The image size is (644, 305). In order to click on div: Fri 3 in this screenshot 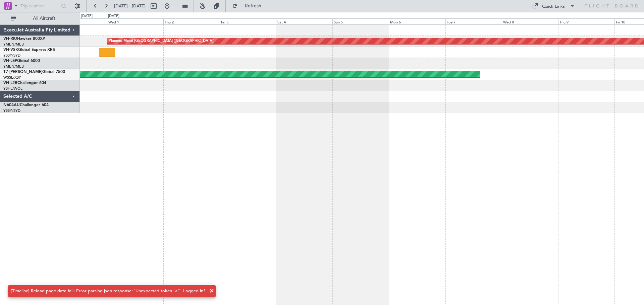, I will do `click(248, 21)`.